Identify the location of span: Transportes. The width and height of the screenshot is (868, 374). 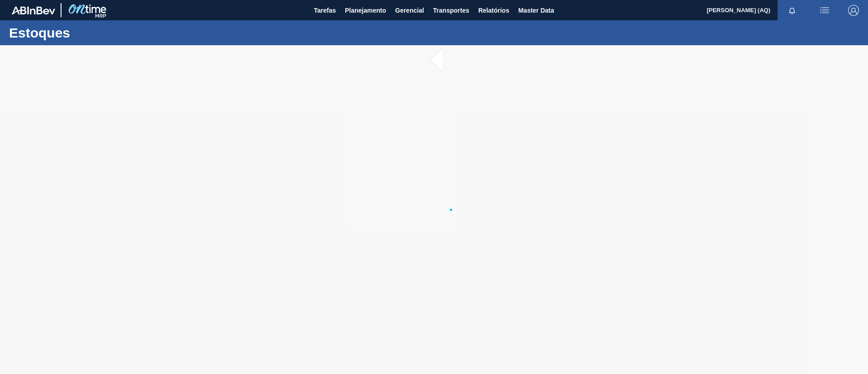
(451, 10).